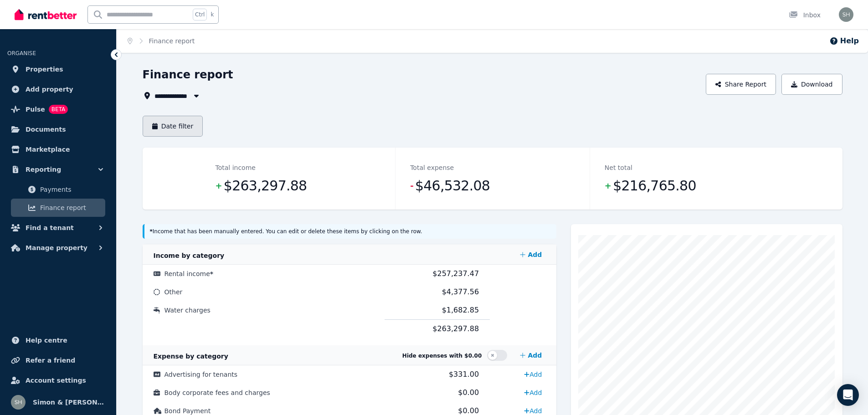  What do you see at coordinates (453, 186) in the screenshot?
I see `span: $46,532.08` at bounding box center [453, 186].